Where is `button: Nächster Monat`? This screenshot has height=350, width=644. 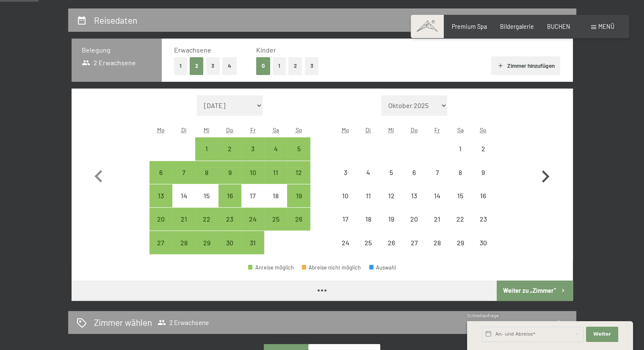
button: Nächster Monat is located at coordinates (545, 175).